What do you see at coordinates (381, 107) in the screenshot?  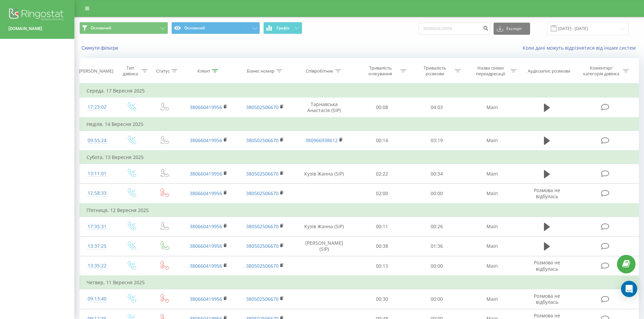 I see `td: 00:08` at bounding box center [381, 107].